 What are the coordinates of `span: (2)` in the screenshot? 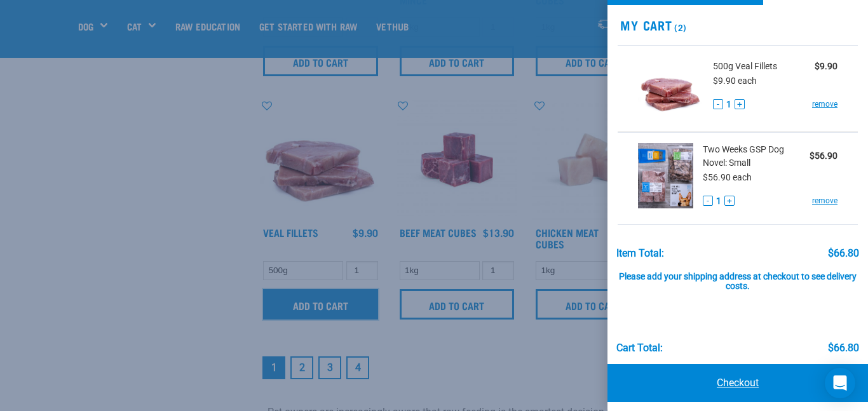 It's located at (679, 27).